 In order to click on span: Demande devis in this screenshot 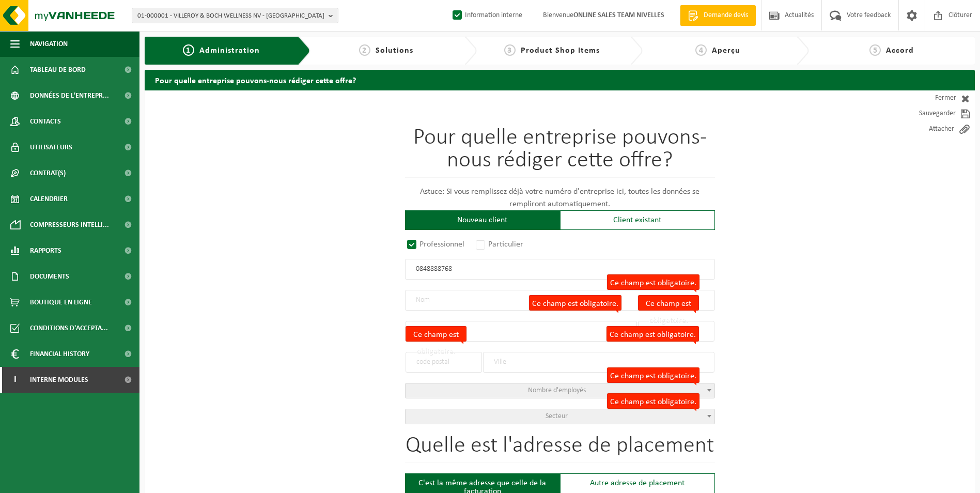, I will do `click(726, 16)`.